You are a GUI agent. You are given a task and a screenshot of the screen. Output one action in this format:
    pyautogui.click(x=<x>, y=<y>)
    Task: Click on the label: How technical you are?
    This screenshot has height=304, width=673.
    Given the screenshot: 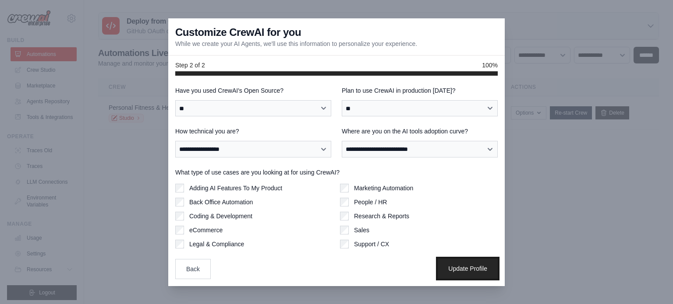 What is the action you would take?
    pyautogui.click(x=253, y=131)
    